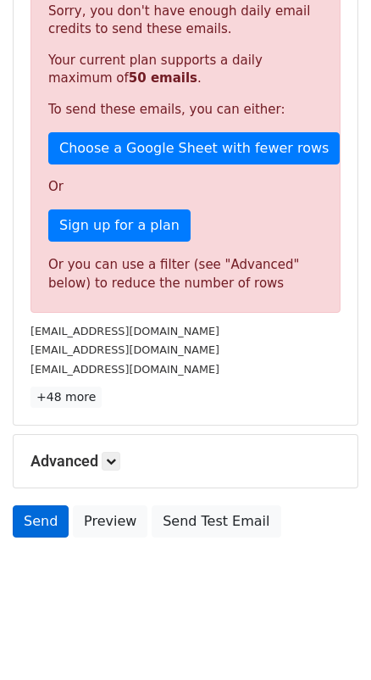 The width and height of the screenshot is (371, 680). Describe the element at coordinates (110, 521) in the screenshot. I see `a: Preview` at that location.